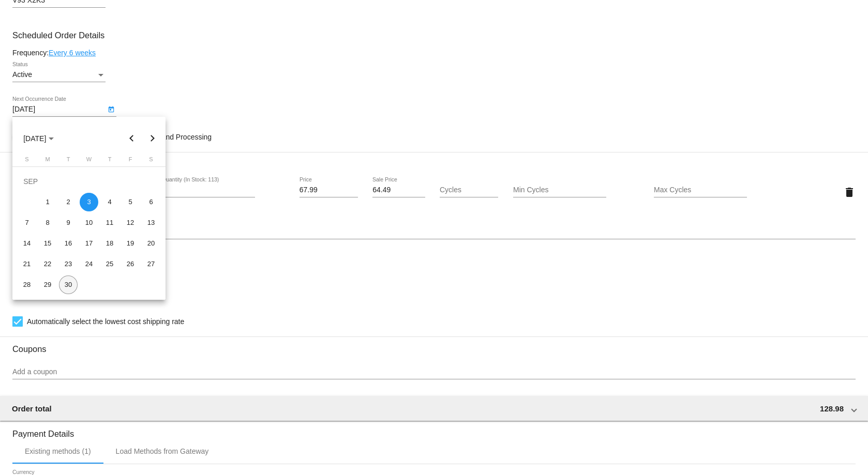  I want to click on td: September 5, 2025, so click(130, 202).